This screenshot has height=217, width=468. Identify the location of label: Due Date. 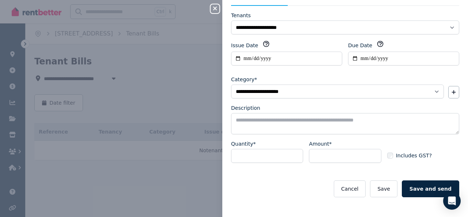
(360, 45).